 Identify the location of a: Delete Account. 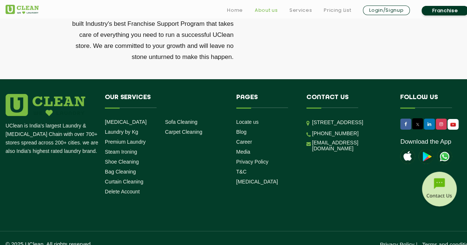
(122, 192).